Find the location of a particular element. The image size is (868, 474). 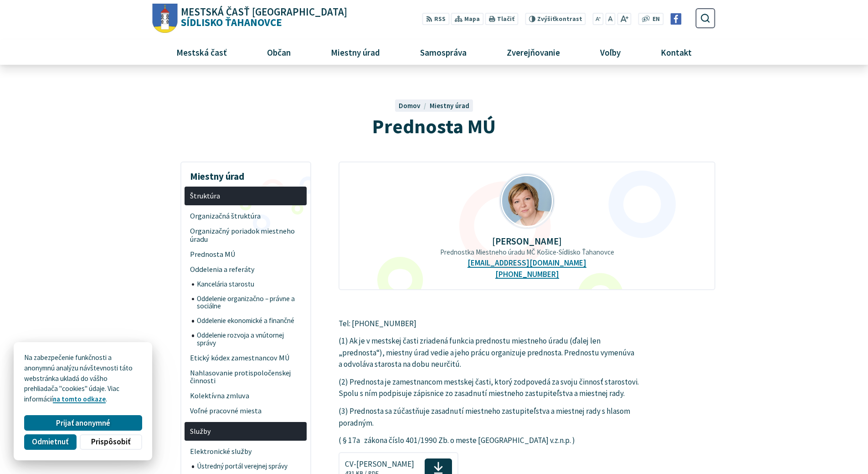

span: Elektronické služby is located at coordinates (246, 451).